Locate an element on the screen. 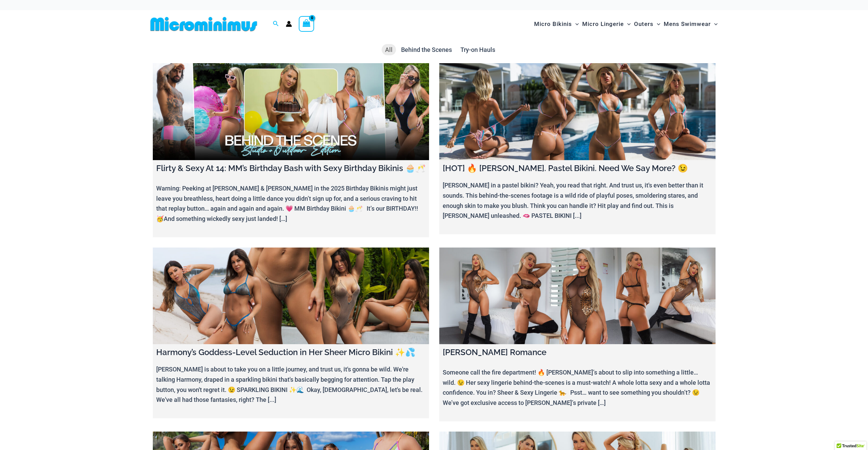  a: Flirty & Sexy At 14: MM’s Birthday Bash with Sexy Birthday Bikinis 🧁🥂 is located at coordinates (291, 112).